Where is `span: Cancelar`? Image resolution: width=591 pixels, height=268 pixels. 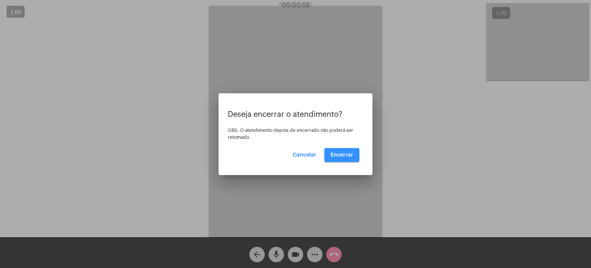 span: Cancelar is located at coordinates (305, 155).